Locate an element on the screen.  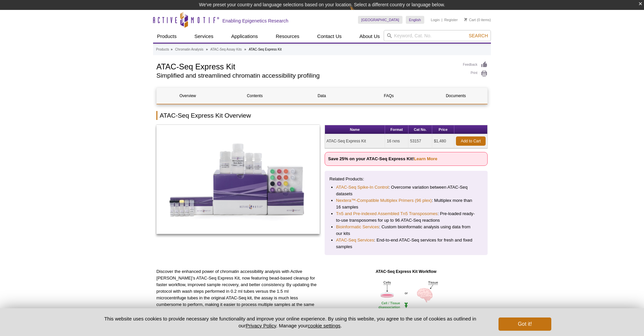
h1: ATAC-Seq Express Kit is located at coordinates (306, 66).